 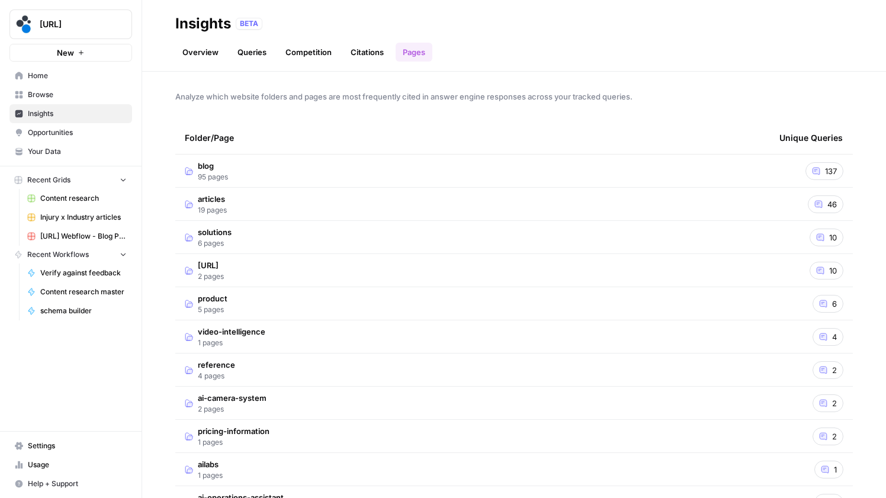 What do you see at coordinates (77, 198) in the screenshot?
I see `a: Content research` at bounding box center [77, 198].